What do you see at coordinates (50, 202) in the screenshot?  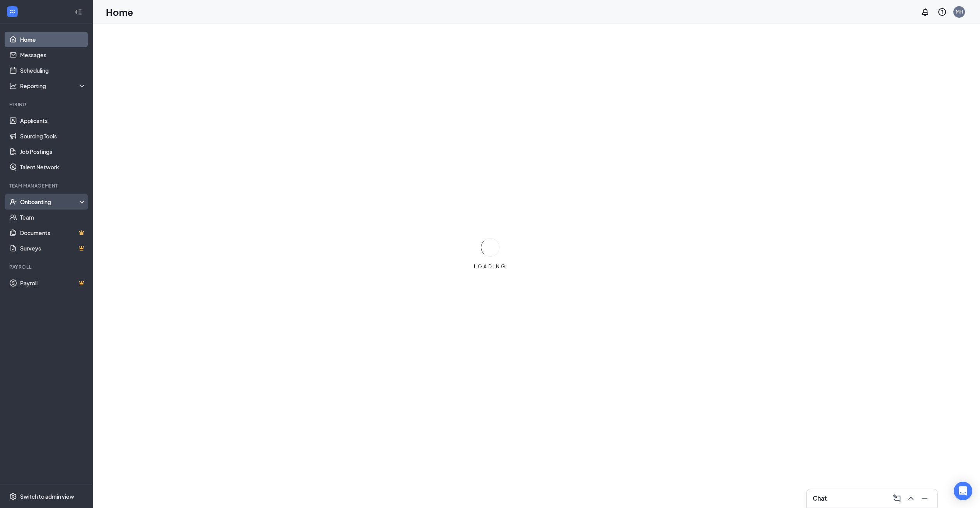 I see `div: Onboarding` at bounding box center [50, 202].